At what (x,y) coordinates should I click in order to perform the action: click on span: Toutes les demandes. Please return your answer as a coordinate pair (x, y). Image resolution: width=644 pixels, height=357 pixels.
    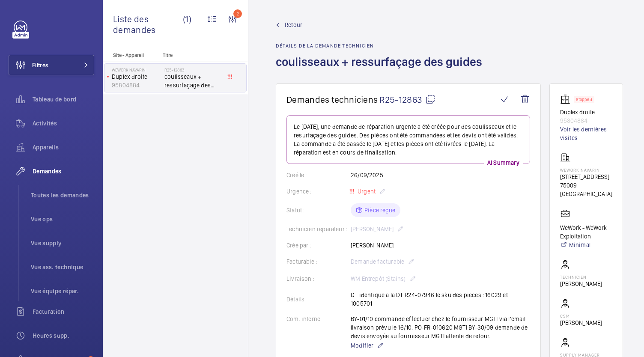
    Looking at the image, I should click on (63, 195).